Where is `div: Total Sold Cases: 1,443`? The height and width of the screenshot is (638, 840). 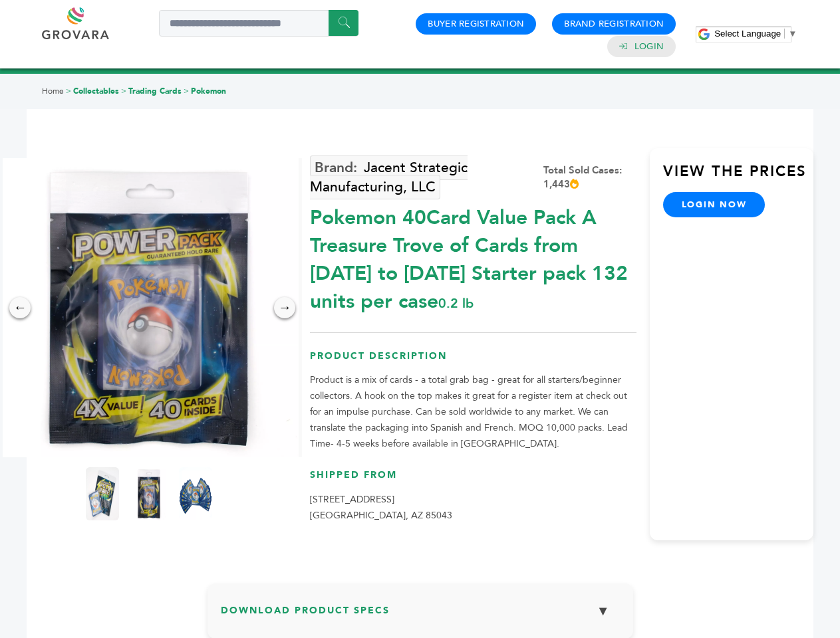 div: Total Sold Cases: 1,443 is located at coordinates (590, 178).